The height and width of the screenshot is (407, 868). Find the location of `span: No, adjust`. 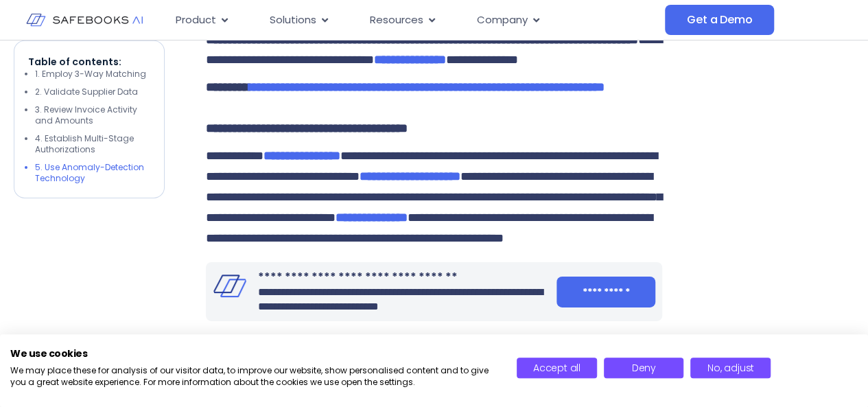

span: No, adjust is located at coordinates (731, 368).